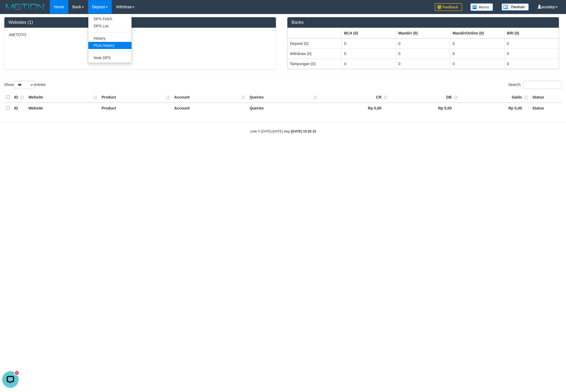 This screenshot has width=566, height=392. What do you see at coordinates (25, 85) in the screenshot?
I see `label: Show entries` at bounding box center [25, 85].